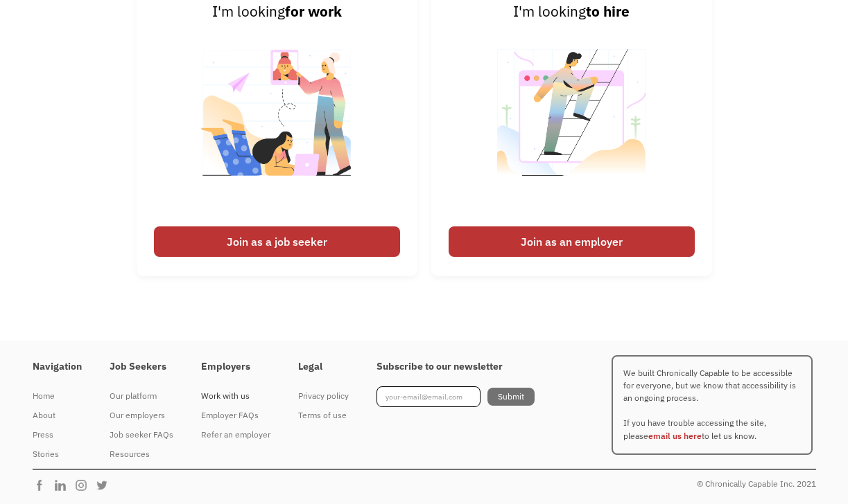 This screenshot has height=504, width=848. Describe the element at coordinates (236, 396) in the screenshot. I see `div: Work with us` at that location.